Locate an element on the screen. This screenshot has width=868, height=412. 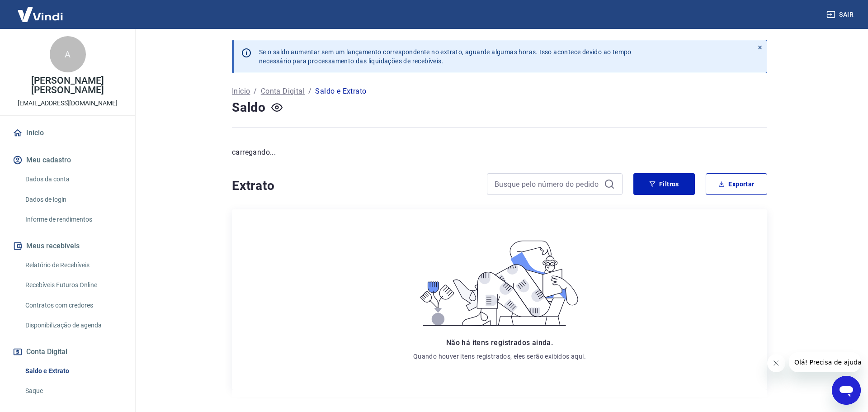
a: Saldo e Extrato is located at coordinates (73, 371).